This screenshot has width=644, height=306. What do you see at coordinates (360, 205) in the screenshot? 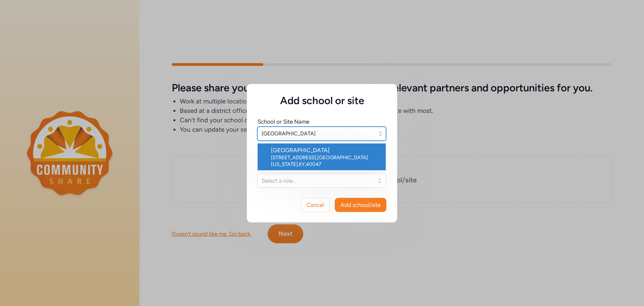
I see `span: Add school/site` at bounding box center [360, 205].